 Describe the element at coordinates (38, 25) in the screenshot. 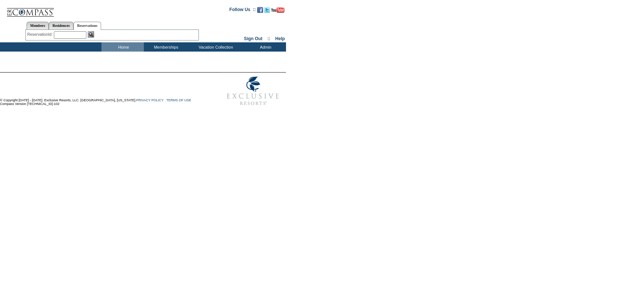

I see `a: Members` at that location.